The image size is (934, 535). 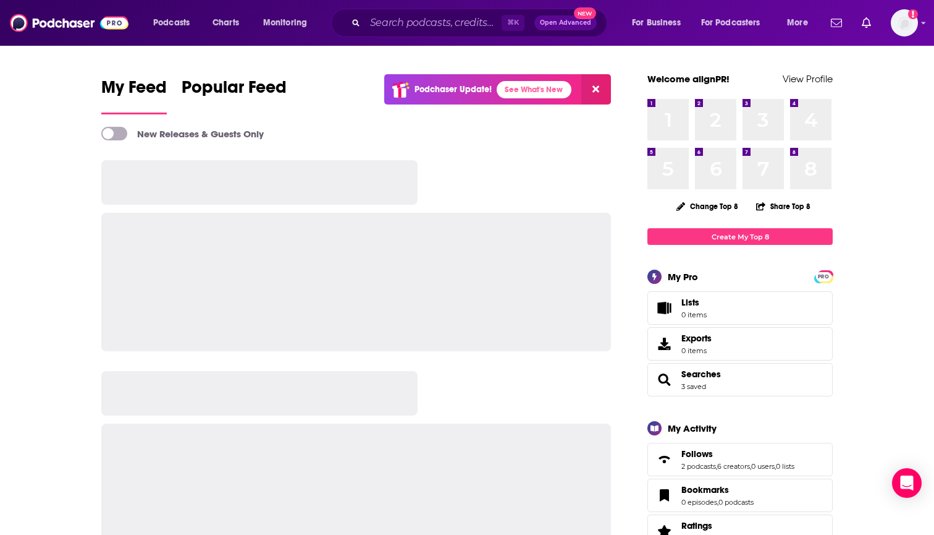 What do you see at coordinates (824, 276) in the screenshot?
I see `span: PRO` at bounding box center [824, 276].